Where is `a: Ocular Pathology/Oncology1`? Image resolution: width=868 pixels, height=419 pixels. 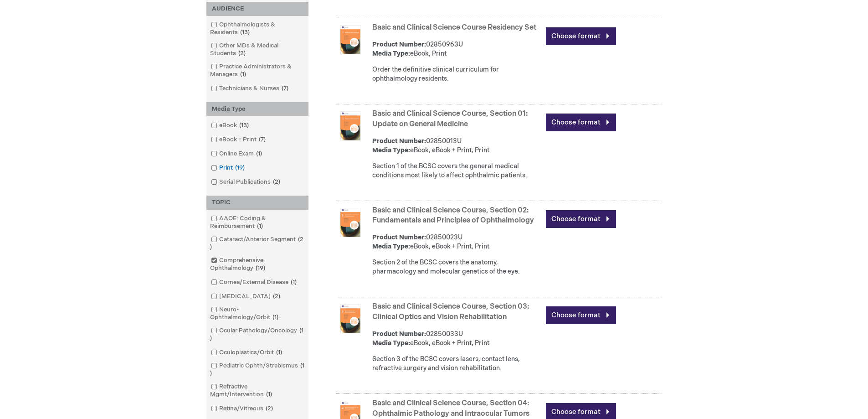
a: Ocular Pathology/Oncology1 is located at coordinates (257, 335).